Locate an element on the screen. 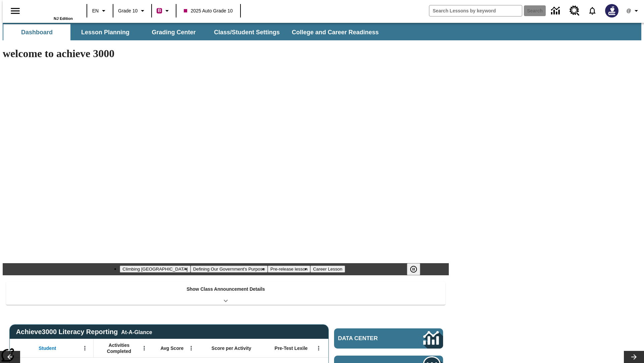  a: Notifications is located at coordinates (592, 11).